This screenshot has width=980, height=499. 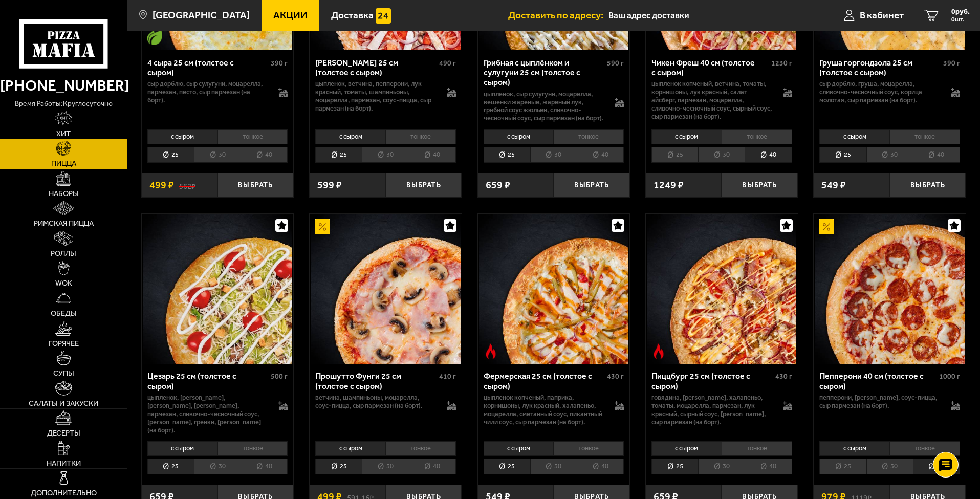 I want to click on div: Прошутто Фунги 25 см (толстое с сыром), so click(x=376, y=381).